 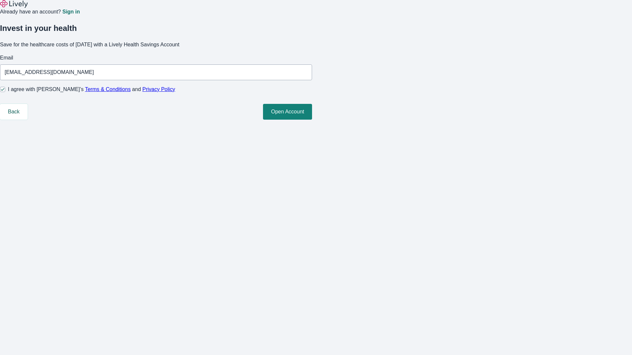 I want to click on button: Open Account, so click(x=287, y=112).